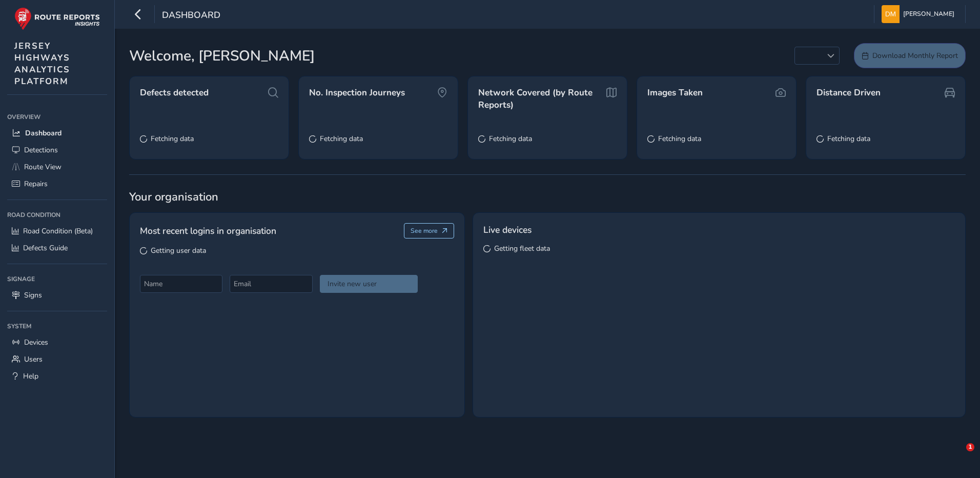 This screenshot has width=980, height=478. Describe the element at coordinates (57, 326) in the screenshot. I see `div: System` at that location.